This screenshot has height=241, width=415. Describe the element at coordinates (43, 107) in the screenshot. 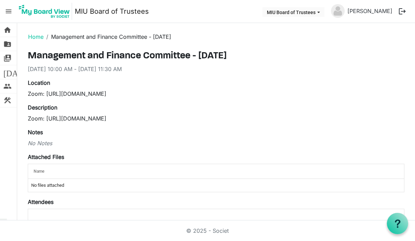

I see `label: Description` at that location.